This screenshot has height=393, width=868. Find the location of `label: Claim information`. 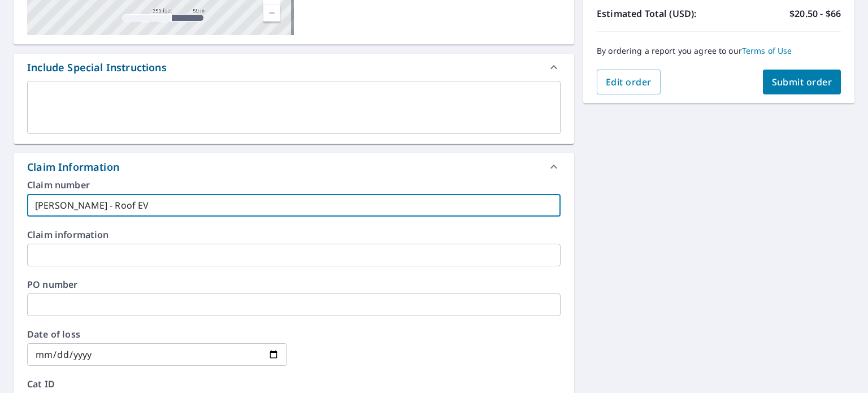

label: Claim information is located at coordinates (294, 235).